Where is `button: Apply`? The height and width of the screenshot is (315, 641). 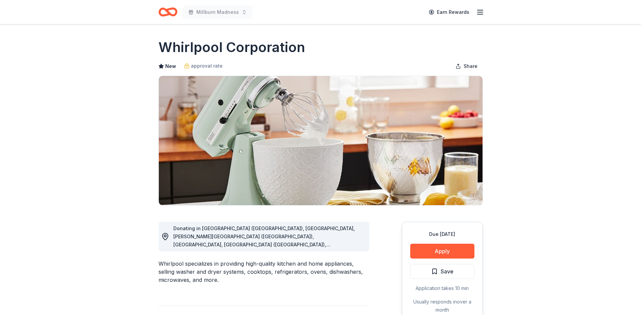 button: Apply is located at coordinates (442, 251).